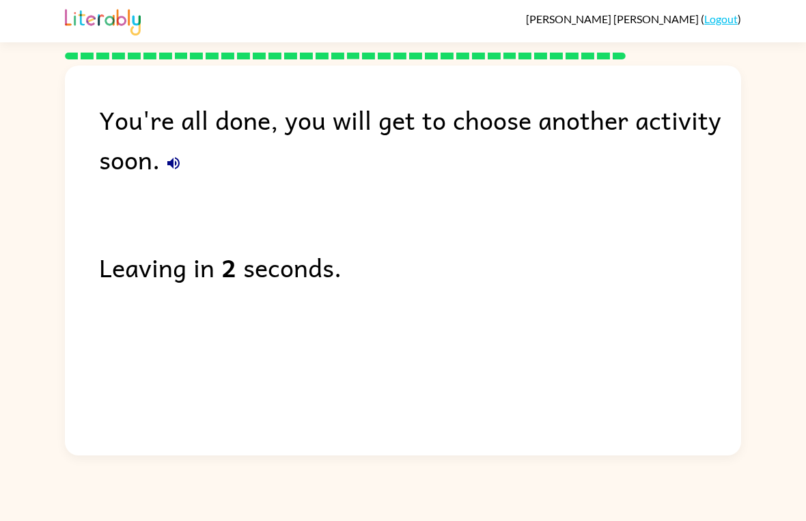 The image size is (806, 521). I want to click on div: You're all done, you will get to choose another activity soon., so click(420, 139).